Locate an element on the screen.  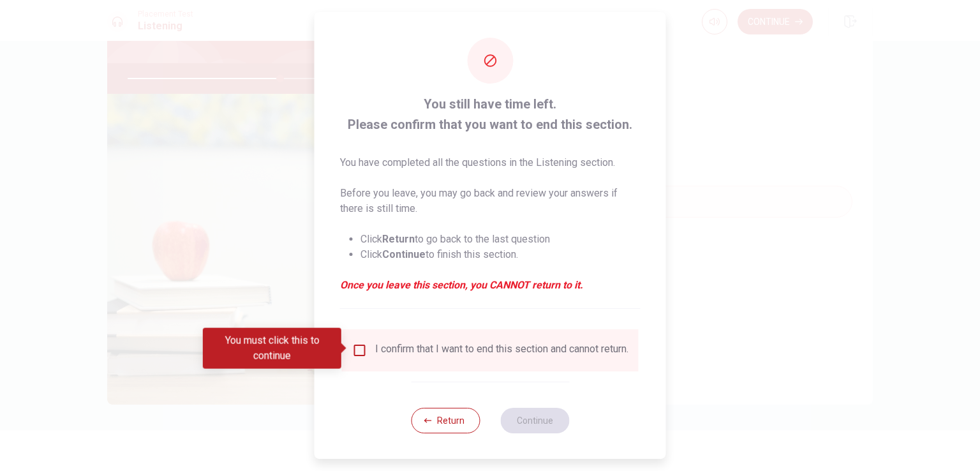
strong: Continue is located at coordinates (403, 254).